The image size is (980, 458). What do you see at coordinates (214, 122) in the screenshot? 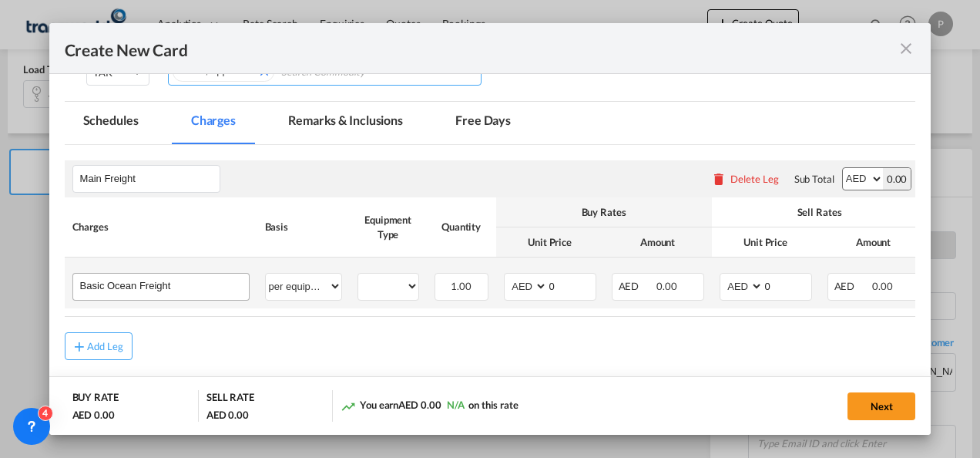
I see `md-tab-item: Charges` at bounding box center [214, 122].